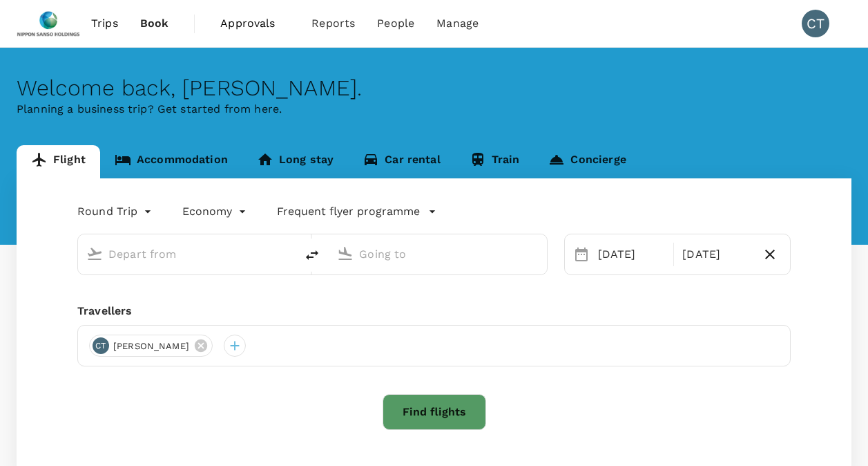  I want to click on img: Nippon Sanso Holdings Singapore Pte Ltd, so click(49, 24).